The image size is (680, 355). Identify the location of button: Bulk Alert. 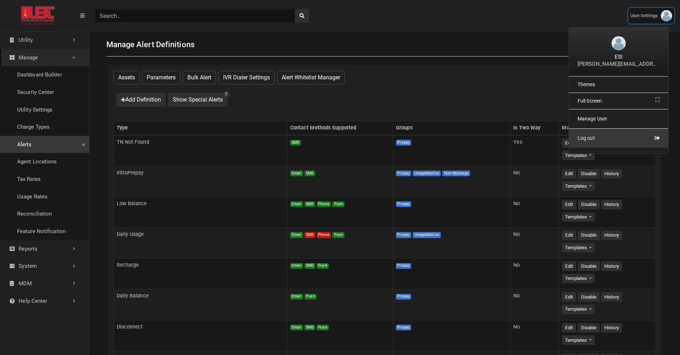
(199, 77).